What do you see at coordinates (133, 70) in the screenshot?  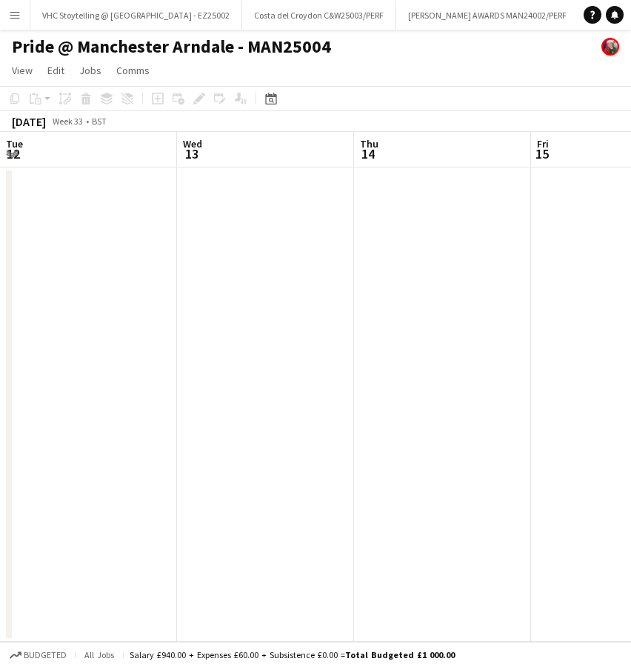 I see `a: Comms` at bounding box center [133, 70].